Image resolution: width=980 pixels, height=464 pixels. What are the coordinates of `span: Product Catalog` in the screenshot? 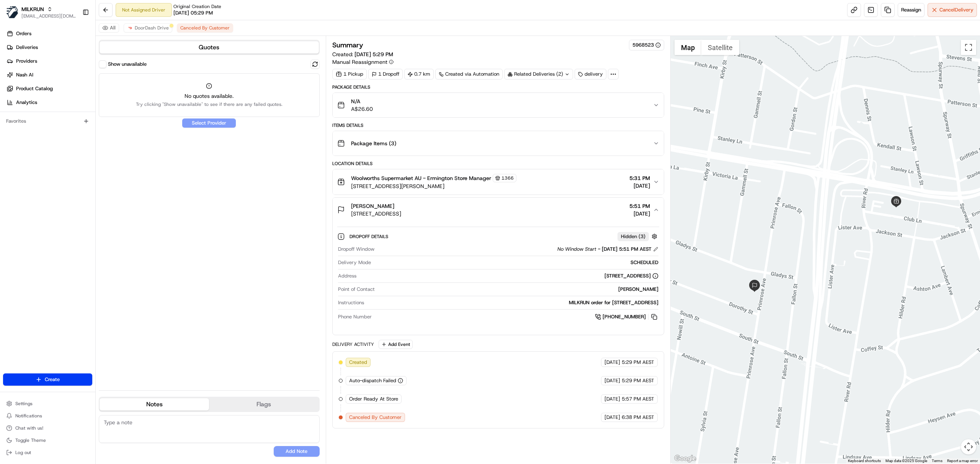 It's located at (35, 89).